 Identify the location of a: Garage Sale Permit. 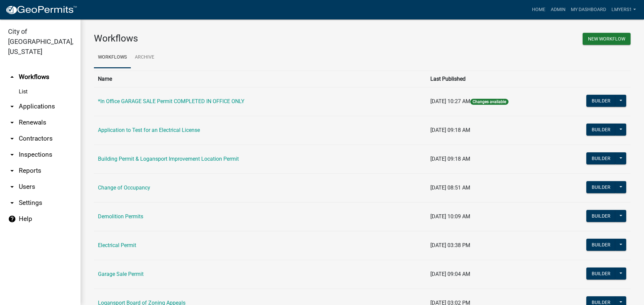
(121, 274).